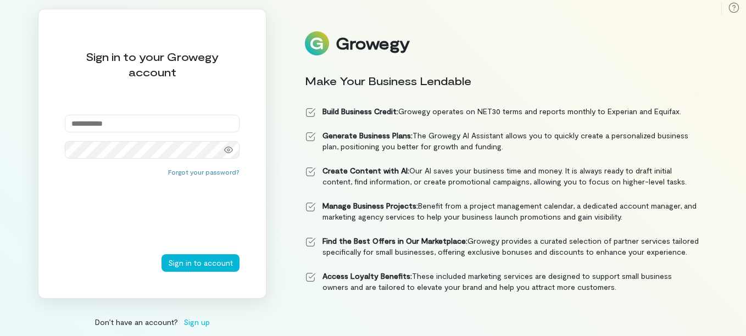 The width and height of the screenshot is (746, 336). Describe the element at coordinates (395, 241) in the screenshot. I see `strong: Find the Best Offers in Our Marketplace:` at that location.